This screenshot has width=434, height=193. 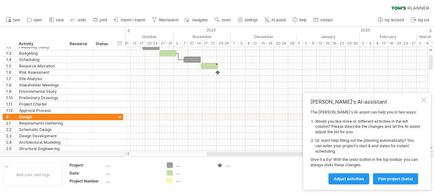 What do you see at coordinates (141, 37) in the screenshot?
I see `div: October 2025` at bounding box center [141, 37].